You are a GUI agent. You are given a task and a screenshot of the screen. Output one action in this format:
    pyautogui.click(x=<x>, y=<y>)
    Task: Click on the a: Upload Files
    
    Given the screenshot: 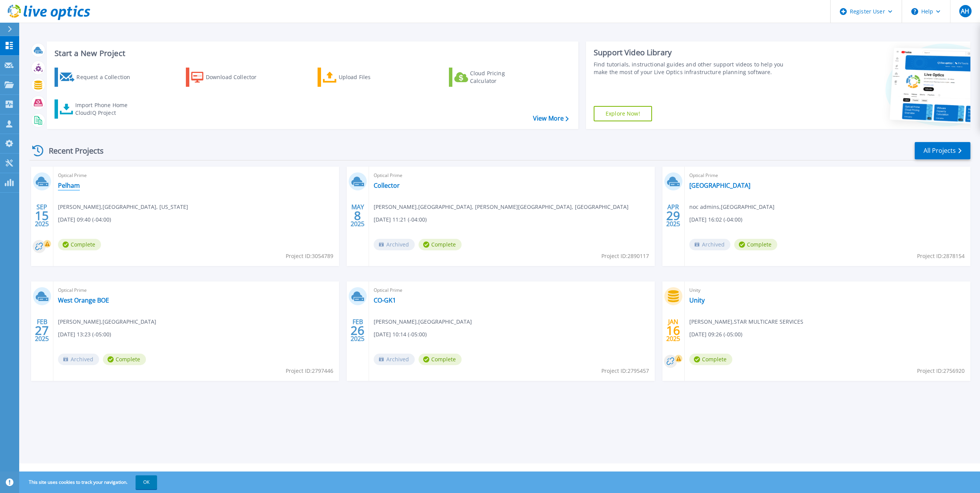 What is the action you would take?
    pyautogui.click(x=360, y=77)
    